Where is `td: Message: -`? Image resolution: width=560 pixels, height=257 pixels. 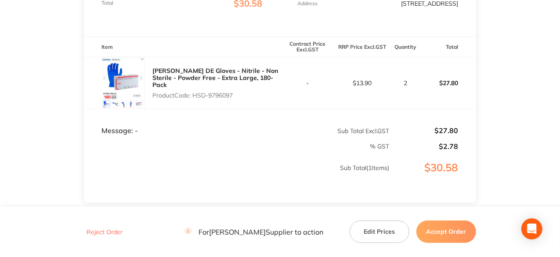
td: Message: - is located at coordinates (182, 122).